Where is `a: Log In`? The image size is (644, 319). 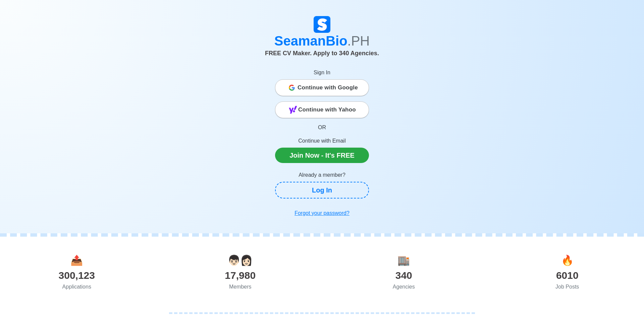
a: Log In is located at coordinates (322, 190).